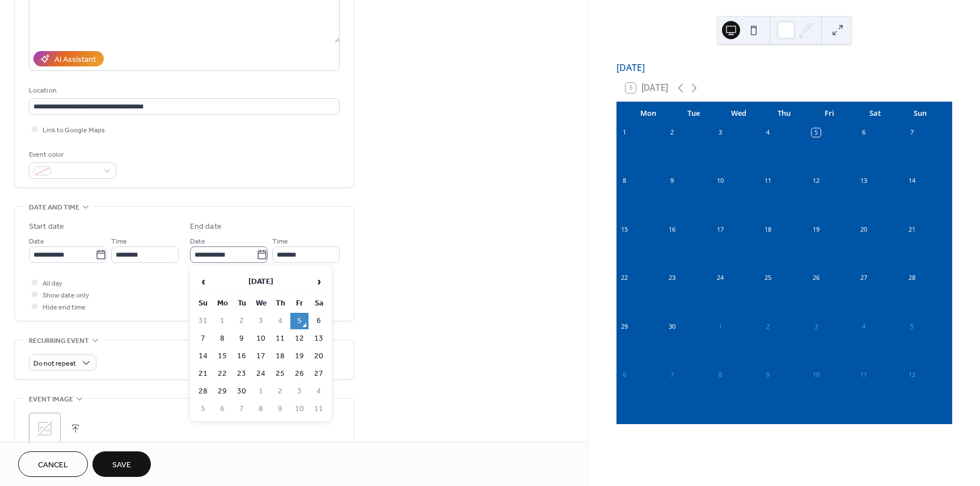 The width and height of the screenshot is (980, 486). I want to click on div: 22, so click(624, 277).